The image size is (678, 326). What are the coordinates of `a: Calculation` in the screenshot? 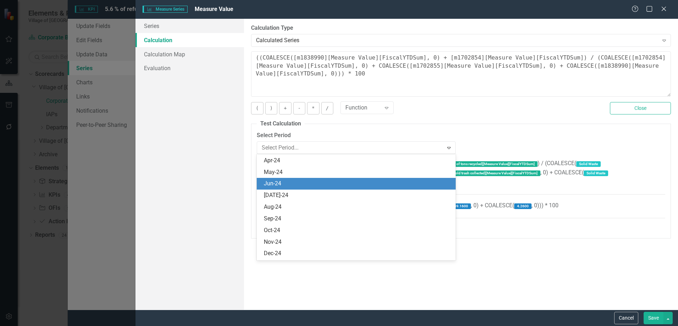 It's located at (190, 40).